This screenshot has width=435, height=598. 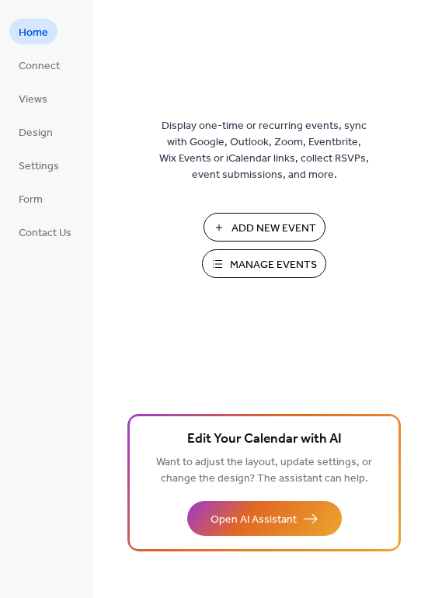 I want to click on button: Manage Events, so click(x=264, y=263).